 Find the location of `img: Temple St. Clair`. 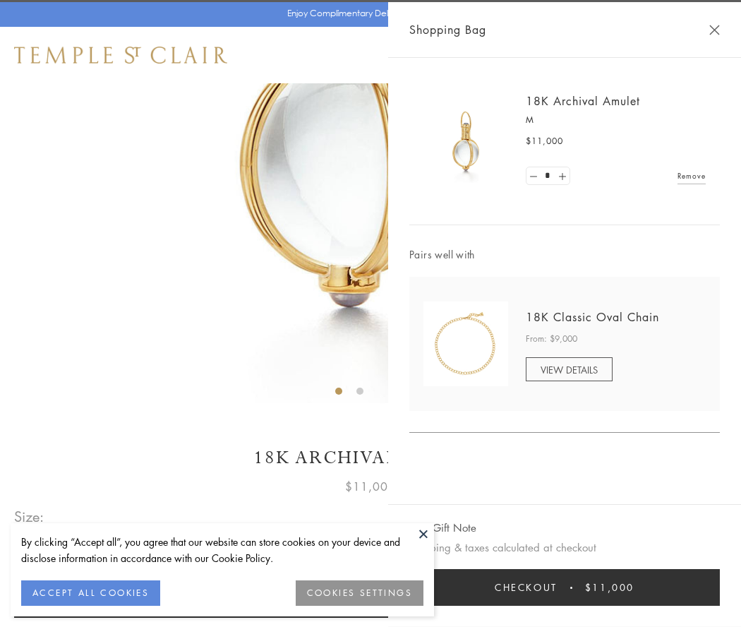

img: Temple St. Clair is located at coordinates (121, 55).